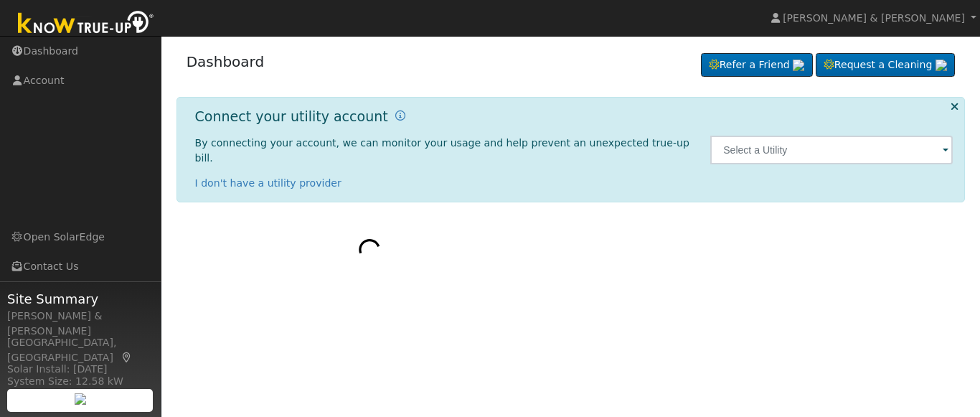 Image resolution: width=980 pixels, height=417 pixels. I want to click on input: Select a Utility, so click(832, 150).